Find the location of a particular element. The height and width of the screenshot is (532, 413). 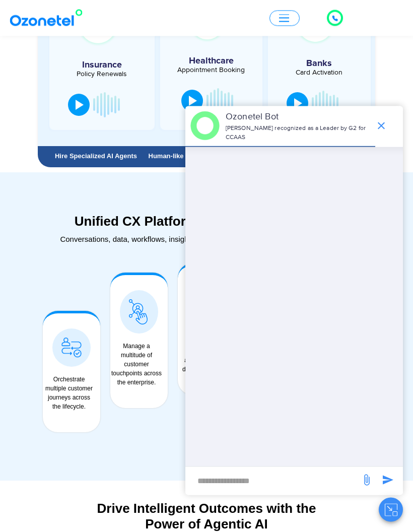

h5: Healthcare is located at coordinates (212, 61).